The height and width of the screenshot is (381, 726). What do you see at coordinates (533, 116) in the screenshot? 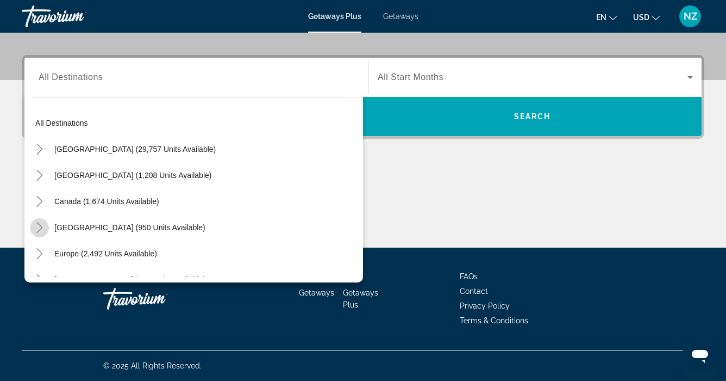
I see `span: Search` at bounding box center [533, 116].